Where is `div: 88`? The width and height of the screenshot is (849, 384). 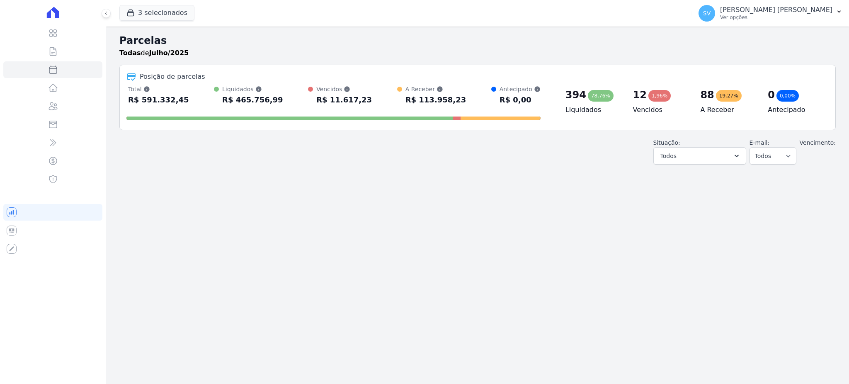 div: 88 is located at coordinates (707, 95).